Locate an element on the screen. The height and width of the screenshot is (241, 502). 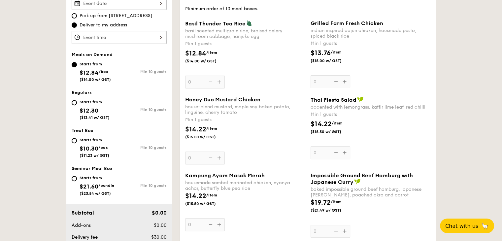
span: Seminar Meal Box is located at coordinates (92, 168).